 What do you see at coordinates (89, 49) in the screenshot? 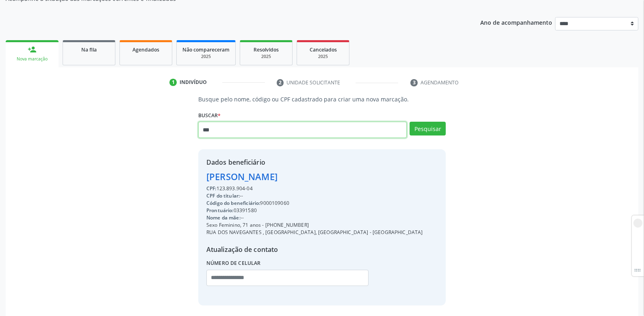
I see `span: Na fila` at bounding box center [89, 49].